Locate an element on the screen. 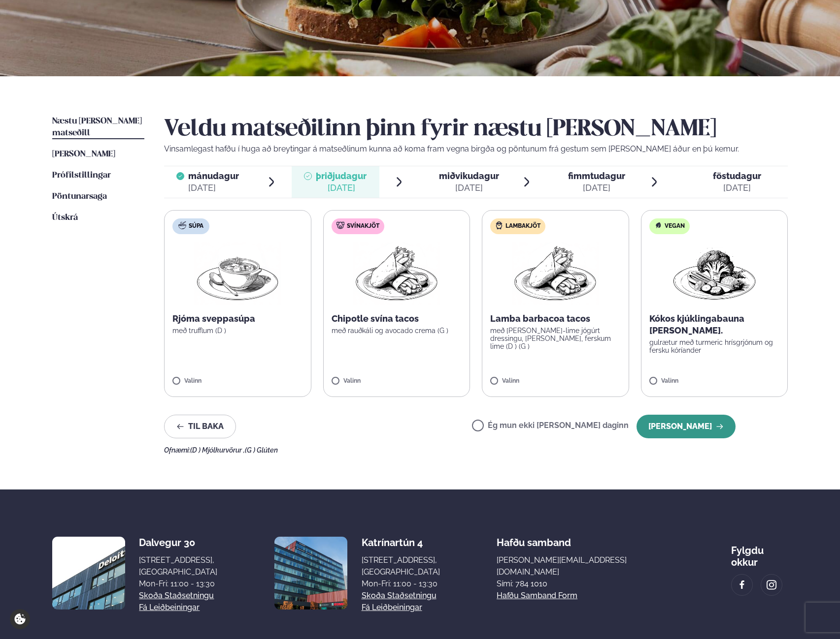 The image size is (840, 639). p: gulrætur með turmeric hrísgrjónum og fersku kóríander is located at coordinates (714, 346).